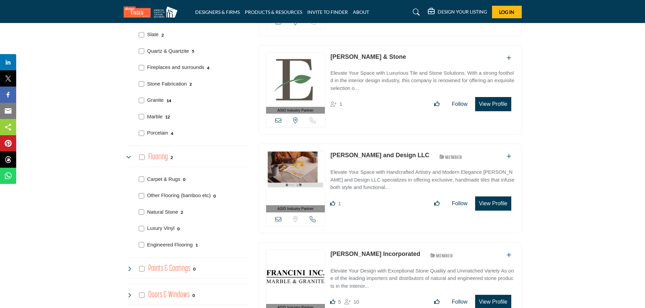 This screenshot has width=645, height=308. What do you see at coordinates (333, 203) in the screenshot?
I see `i: Like` at bounding box center [333, 203].